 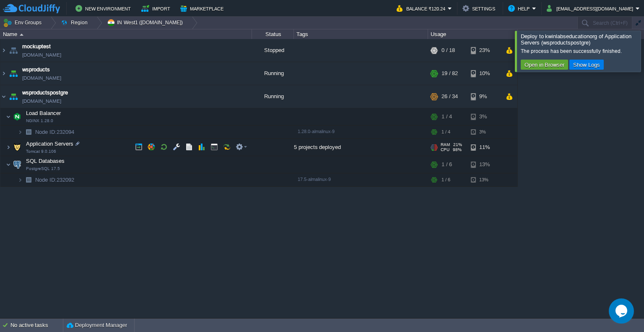 What do you see at coordinates (484, 50) in the screenshot?
I see `div: 23%` at bounding box center [484, 50].